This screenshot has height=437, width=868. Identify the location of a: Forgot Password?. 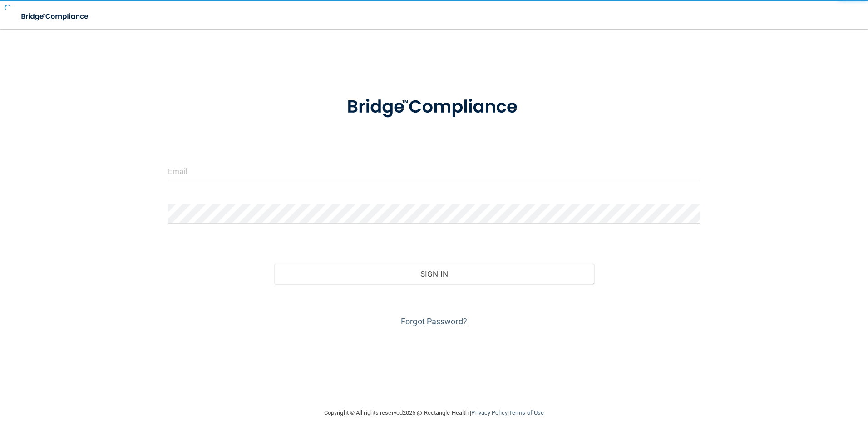
(434, 321).